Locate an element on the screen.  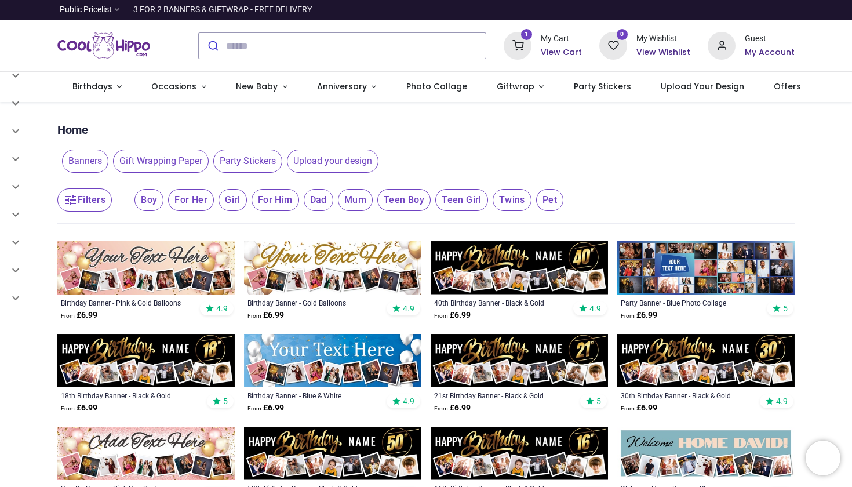
div: 3 FOR 2 BANNERS & GIFTWRAP - FREE DELIVERY is located at coordinates (223, 10).